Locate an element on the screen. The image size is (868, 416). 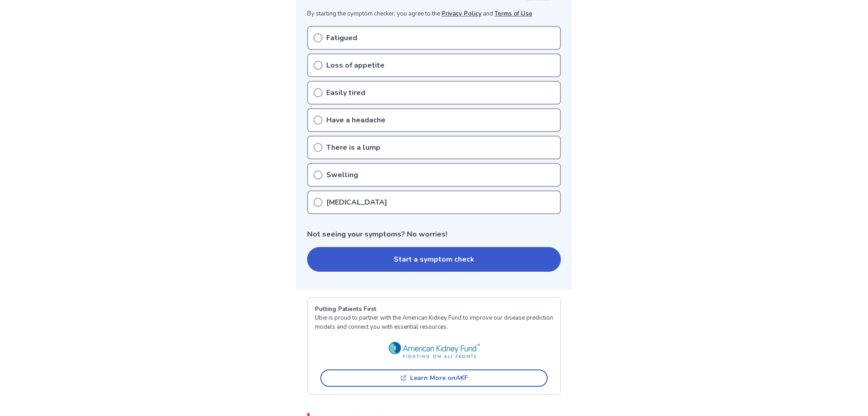
img: AKF logo is located at coordinates (435, 350).